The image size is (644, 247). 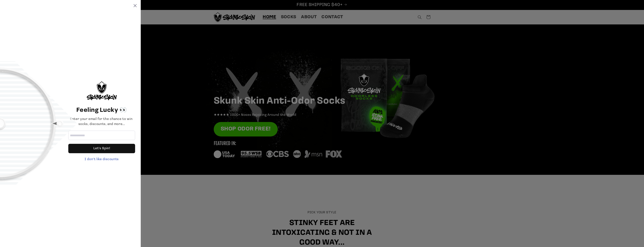 What do you see at coordinates (102, 122) in the screenshot?
I see `div: Enter your email for the chance to win socks, discounts, and more...` at bounding box center [102, 122].